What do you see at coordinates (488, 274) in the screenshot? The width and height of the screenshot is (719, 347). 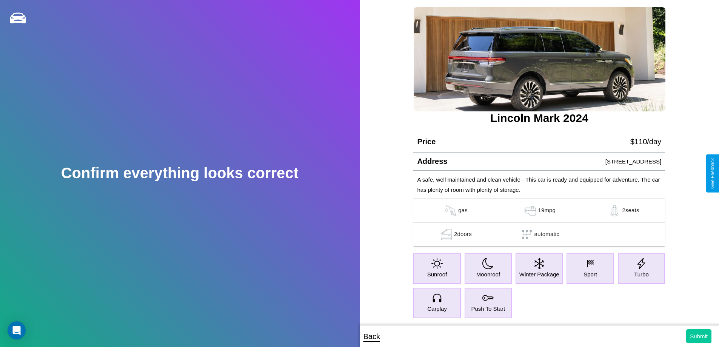 I see `p: Moonroof` at bounding box center [488, 274].